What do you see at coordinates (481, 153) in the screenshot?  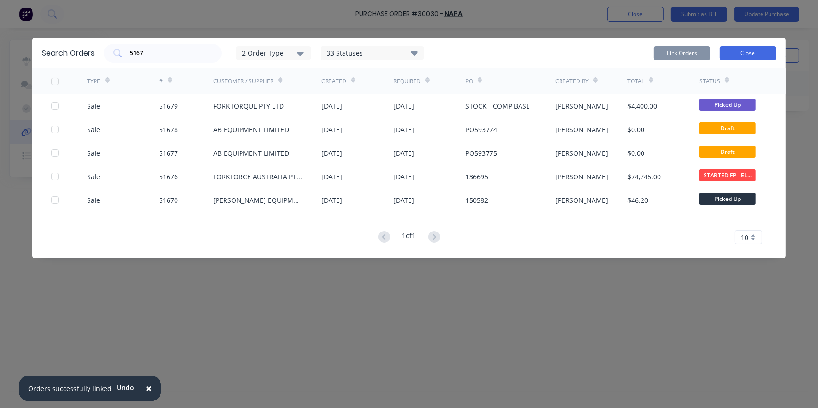 I see `div: PO593775` at bounding box center [481, 153].